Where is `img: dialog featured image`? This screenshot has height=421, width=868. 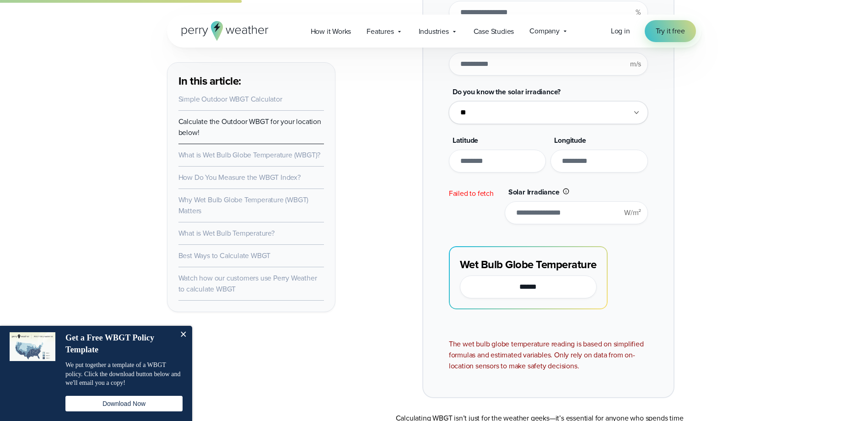 img: dialog featured image is located at coordinates (32, 347).